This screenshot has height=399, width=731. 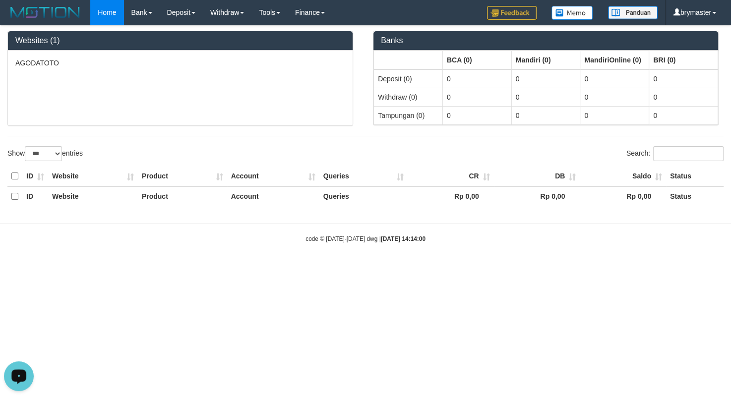 What do you see at coordinates (511, 13) in the screenshot?
I see `img: Feedback.jpg` at bounding box center [511, 13].